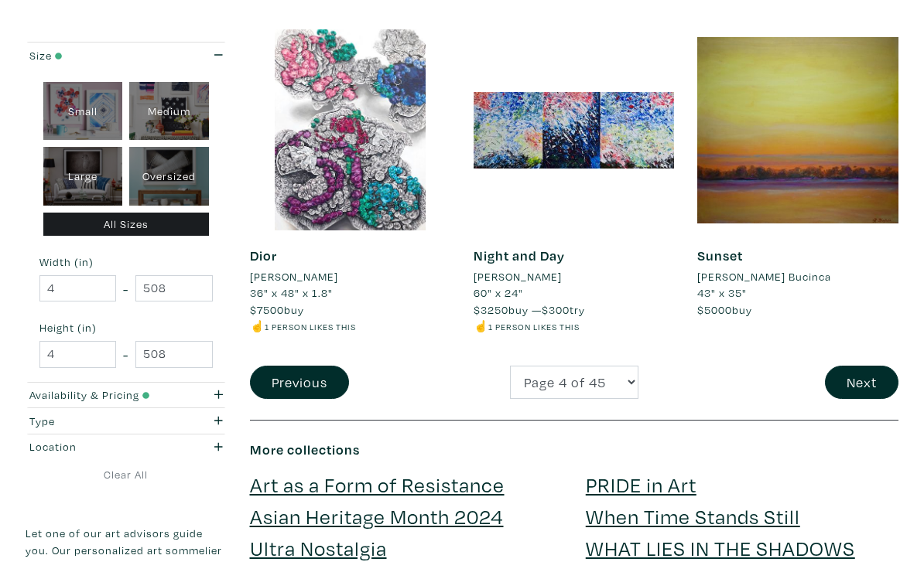  I want to click on span: 36" x 48" x 1.8", so click(291, 292).